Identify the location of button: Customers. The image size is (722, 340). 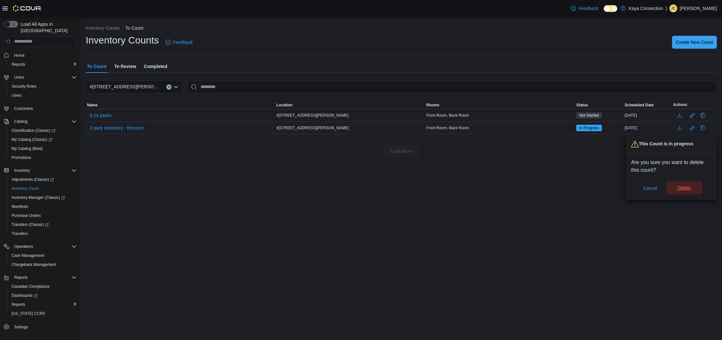
(40, 108).